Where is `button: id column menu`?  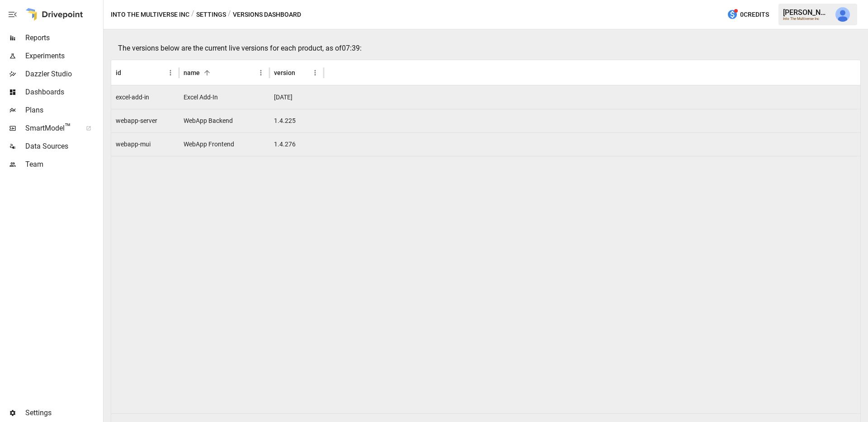
button: id column menu is located at coordinates (170, 73).